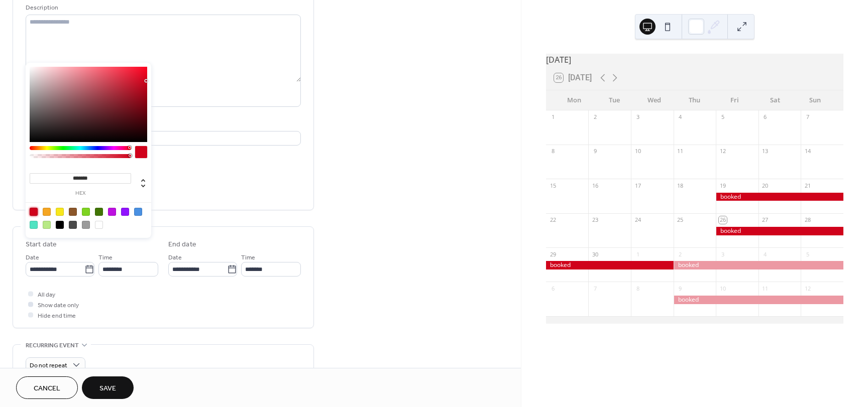  I want to click on div: #BD10E0, so click(112, 212).